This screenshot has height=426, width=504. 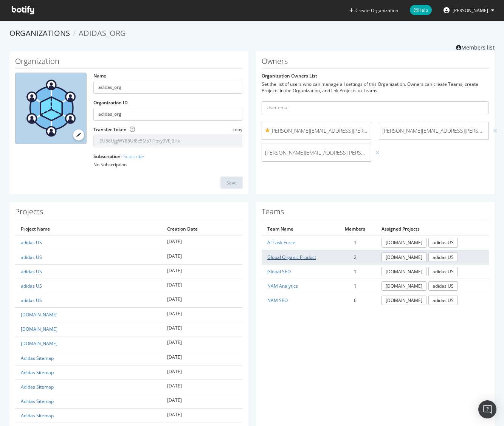 I want to click on div: Open Intercom Messenger, so click(x=487, y=409).